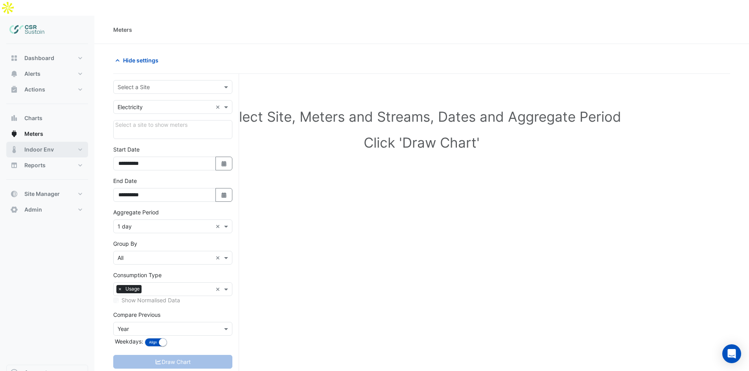  Describe the element at coordinates (42, 194) in the screenshot. I see `span: Site Manager` at that location.